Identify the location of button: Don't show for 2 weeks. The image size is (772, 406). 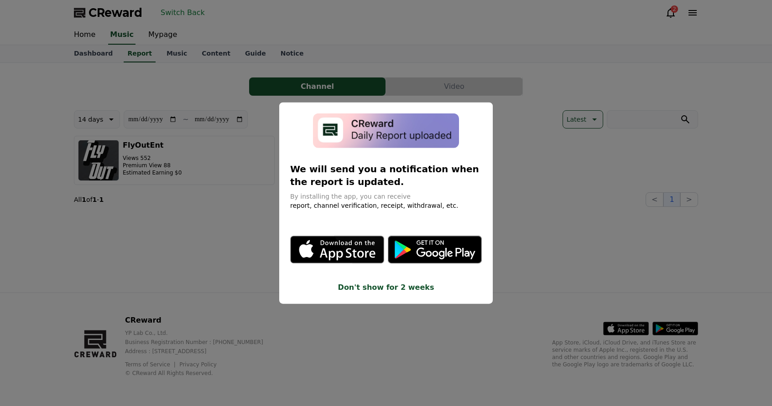
(386, 288).